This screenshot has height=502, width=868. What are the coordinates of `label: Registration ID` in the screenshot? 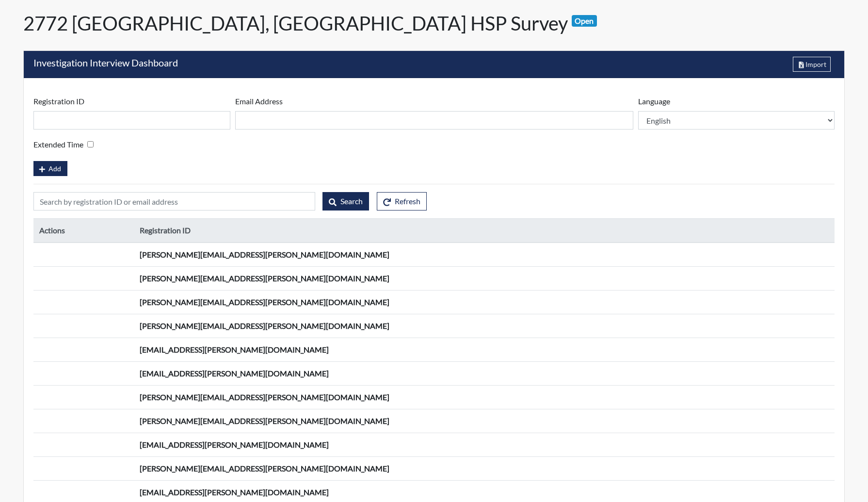 It's located at (59, 101).